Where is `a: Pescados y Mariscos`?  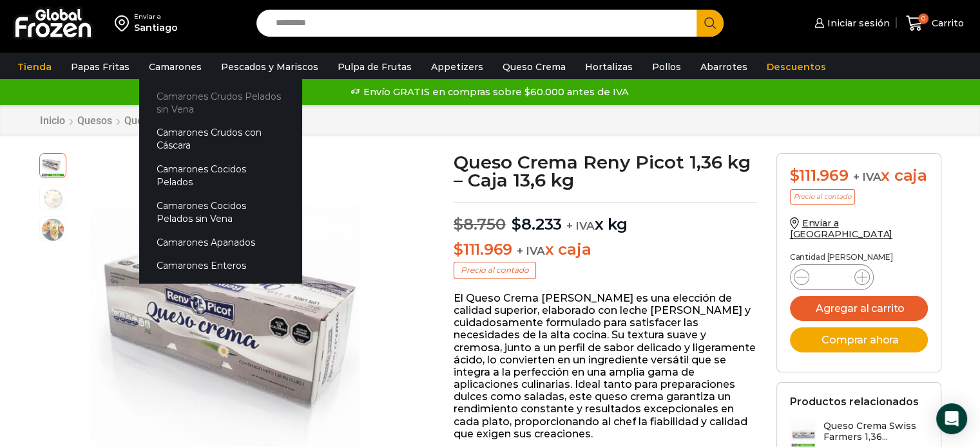
a: Pescados y Mariscos is located at coordinates (270, 67).